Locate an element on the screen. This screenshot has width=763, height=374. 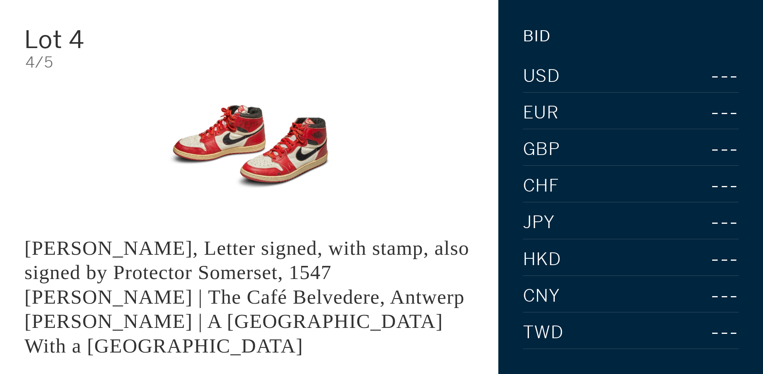
div: Lot 4 is located at coordinates (99, 39).